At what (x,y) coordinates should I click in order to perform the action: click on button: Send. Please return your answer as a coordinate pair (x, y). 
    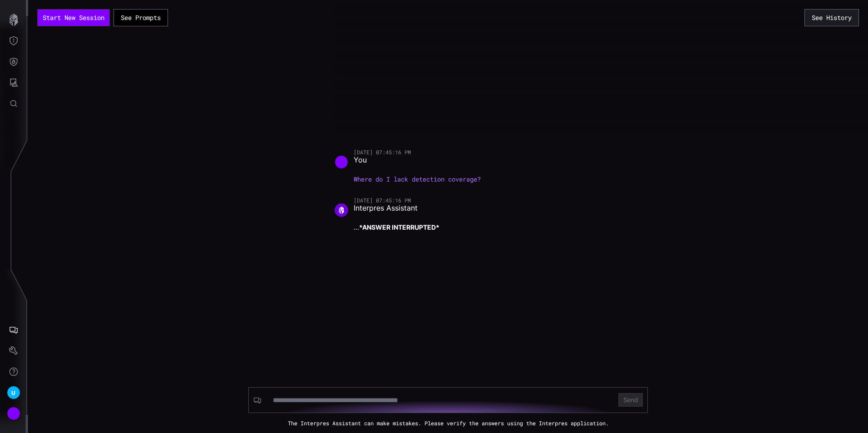
    Looking at the image, I should click on (630, 400).